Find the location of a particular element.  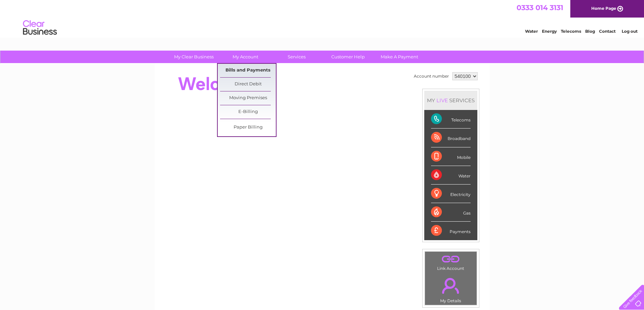

div: MY SERVICES is located at coordinates (450, 101).